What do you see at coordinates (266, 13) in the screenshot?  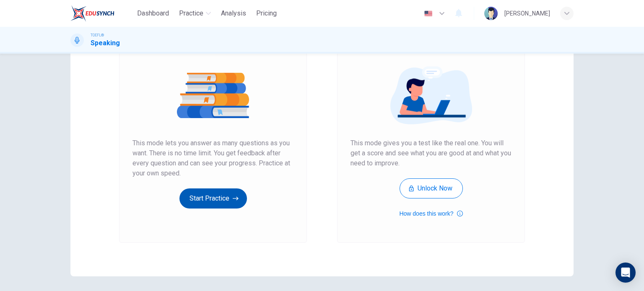 I see `a: Pricing` at bounding box center [266, 13].